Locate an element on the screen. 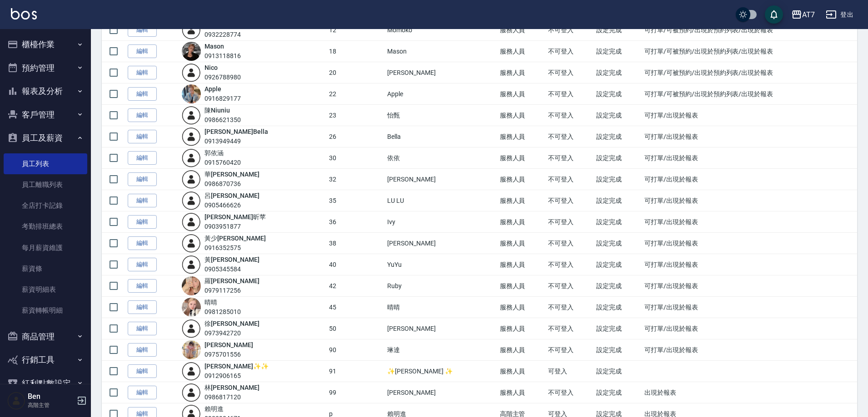 Image resolution: width=868 pixels, height=417 pixels. a: 全店打卡記錄 is located at coordinates (46, 205).